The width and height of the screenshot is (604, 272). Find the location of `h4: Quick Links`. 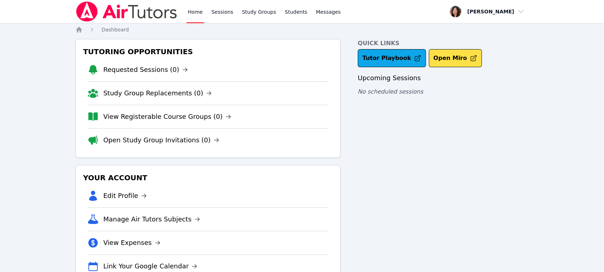

h4: Quick Links is located at coordinates (443, 43).